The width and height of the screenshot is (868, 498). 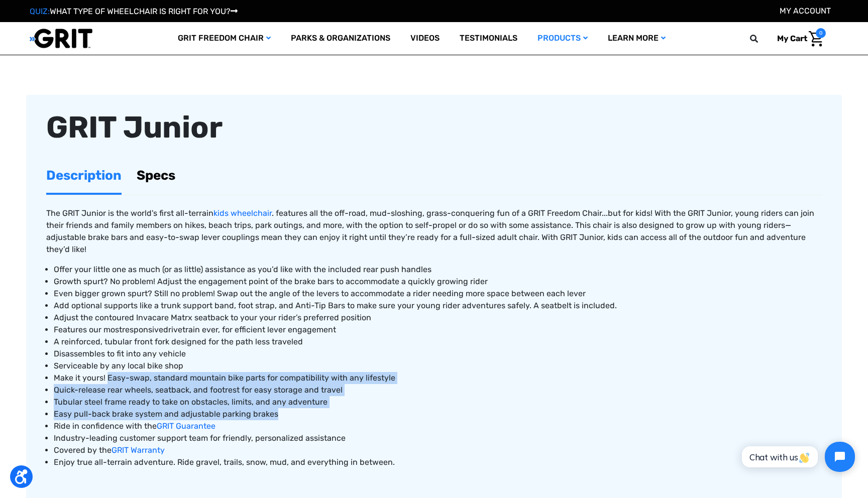 What do you see at coordinates (762, 39) in the screenshot?
I see `input: Search` at bounding box center [762, 39].